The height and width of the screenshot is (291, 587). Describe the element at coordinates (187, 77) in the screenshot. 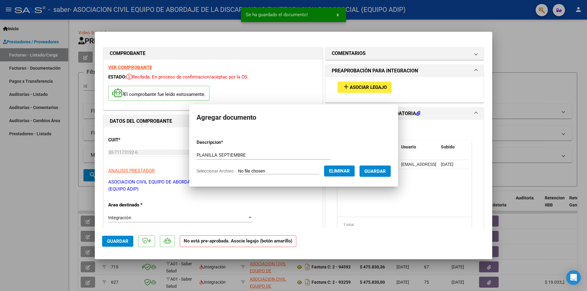

I see `span: Recibida. En proceso de confirmacion/aceptac por la OS.` at that location.